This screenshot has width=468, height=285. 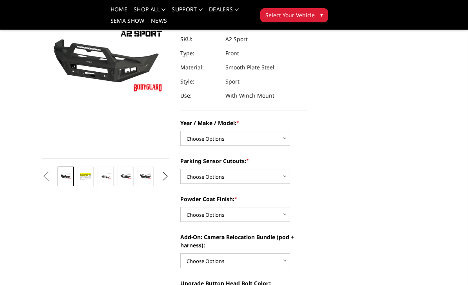 What do you see at coordinates (127, 24) in the screenshot?
I see `a: SEMA Show` at bounding box center [127, 24].